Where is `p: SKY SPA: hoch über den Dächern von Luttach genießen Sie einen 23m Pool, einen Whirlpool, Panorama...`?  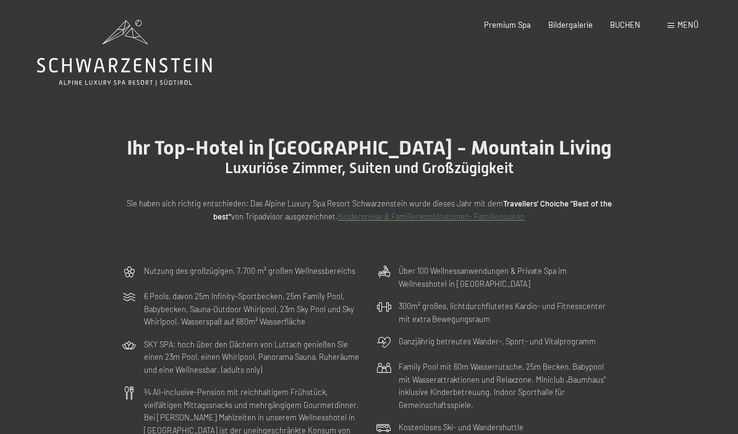 p: SKY SPA: hoch über den Dächern von Luttach genießen Sie einen 23m Pool, einen Whirlpool, Panorama... is located at coordinates (253, 357).